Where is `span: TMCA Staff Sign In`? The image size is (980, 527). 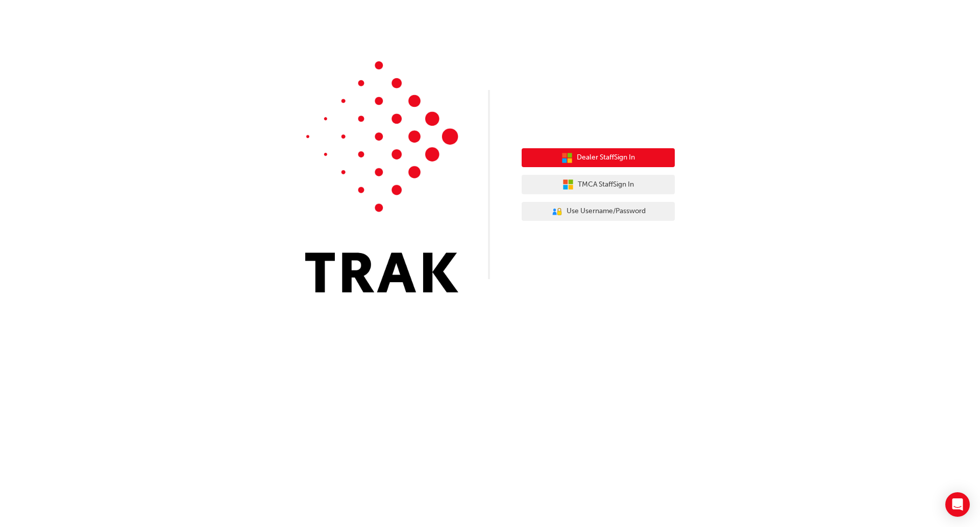
span: TMCA Staff Sign In is located at coordinates (606, 185).